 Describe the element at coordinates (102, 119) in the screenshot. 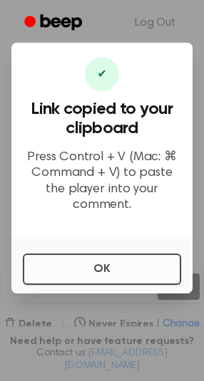

I see `h3: Link copied to your clipboard` at that location.